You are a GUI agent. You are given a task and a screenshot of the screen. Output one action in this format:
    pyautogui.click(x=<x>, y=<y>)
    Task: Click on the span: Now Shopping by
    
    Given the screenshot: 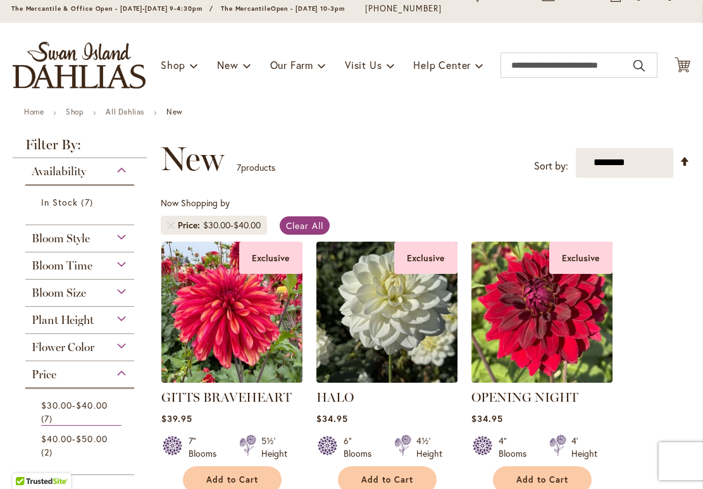 What is the action you would take?
    pyautogui.click(x=195, y=203)
    